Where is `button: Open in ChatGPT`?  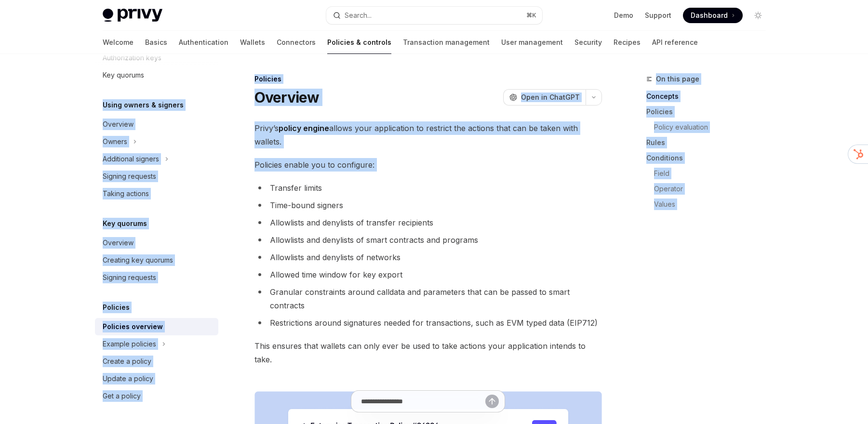
button: Open in ChatGPT is located at coordinates (544, 98).